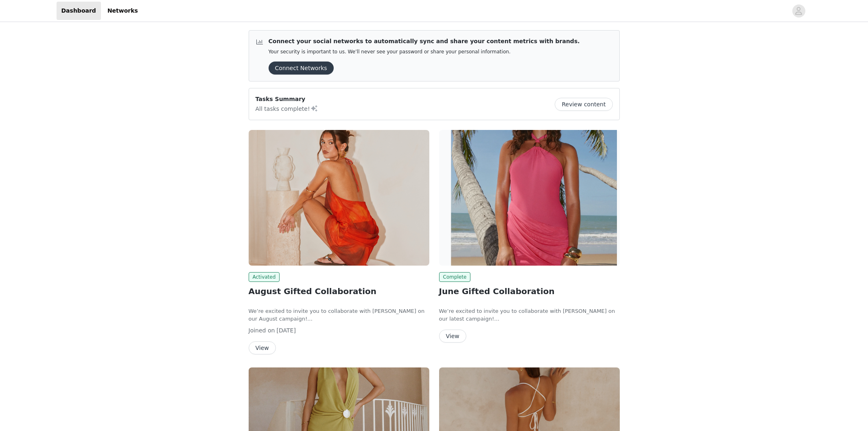 The height and width of the screenshot is (431, 868). What do you see at coordinates (424, 51) in the screenshot?
I see `p: Your security is important to us. We’ll never see your password or share your personal information.` at bounding box center [424, 51].